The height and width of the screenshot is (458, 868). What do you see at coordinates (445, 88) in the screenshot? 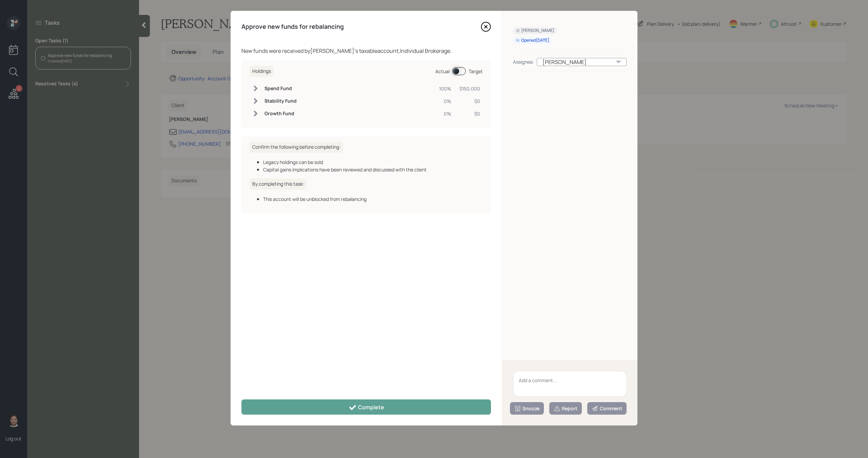
I see `div: 100%` at bounding box center [445, 88].